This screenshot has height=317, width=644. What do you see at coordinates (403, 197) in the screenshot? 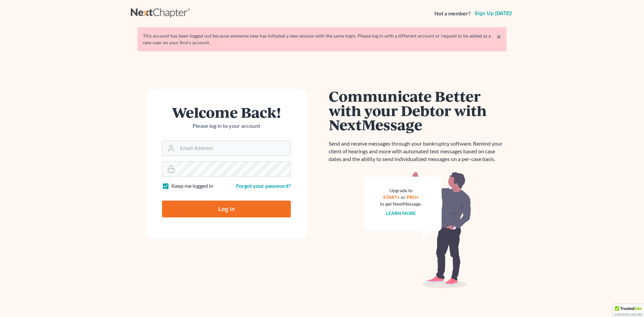
I see `span: or` at bounding box center [403, 197].